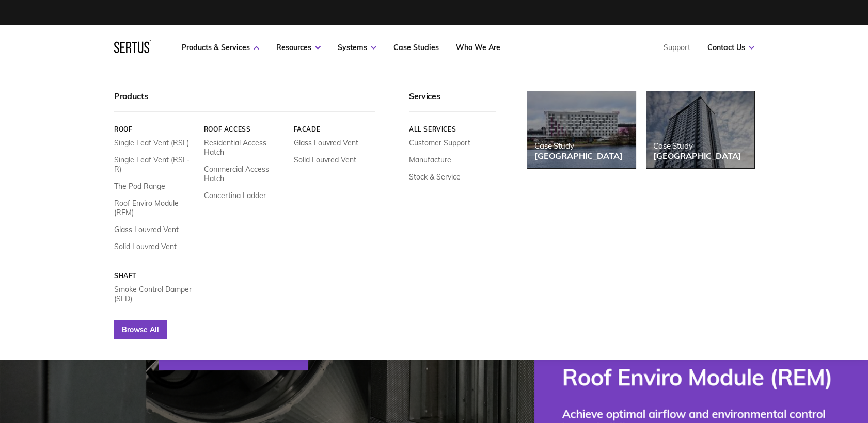  Describe the element at coordinates (416, 48) in the screenshot. I see `a: Case Studies` at that location.